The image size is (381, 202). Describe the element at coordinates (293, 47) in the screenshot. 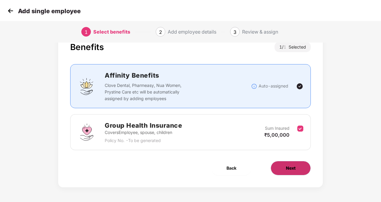

I see `div: 1 / Selected` at that location.